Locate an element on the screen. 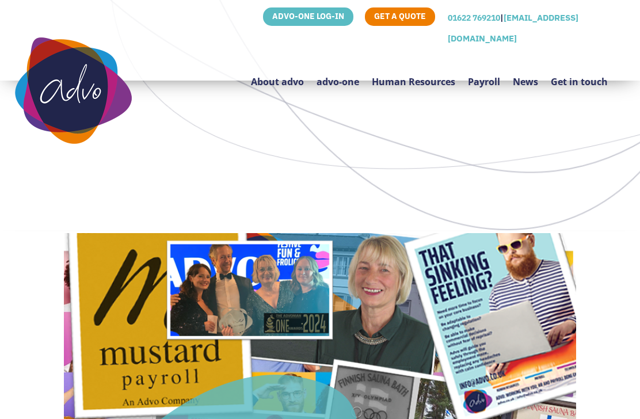 The image size is (640, 419). a: GET A QUOTE is located at coordinates (400, 17).